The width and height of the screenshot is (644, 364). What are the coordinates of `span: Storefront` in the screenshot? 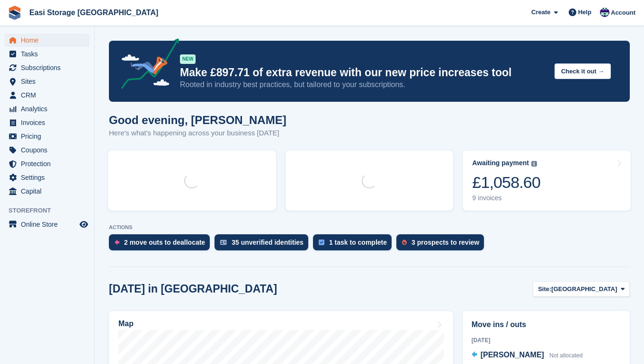 It's located at (51, 210).